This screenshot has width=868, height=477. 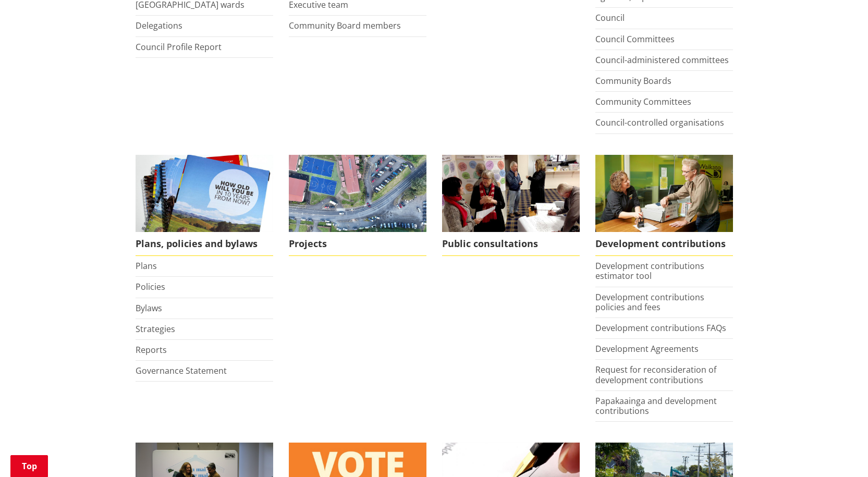 I want to click on span: Plans, policies and bylaws, so click(x=204, y=244).